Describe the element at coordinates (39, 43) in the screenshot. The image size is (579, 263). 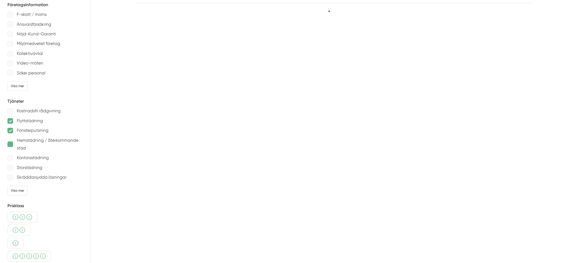
I see `p: Miljömedvetet företag` at that location.